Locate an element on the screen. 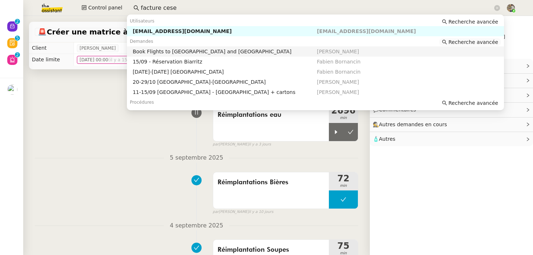 The width and height of the screenshot is (533, 255). input: Rechercher is located at coordinates (317, 8).